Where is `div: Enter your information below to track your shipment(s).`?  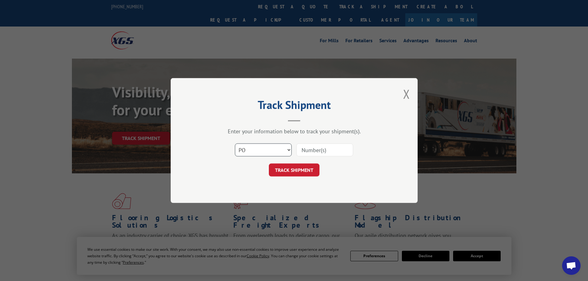 div: Enter your information below to track your shipment(s). is located at coordinates (294, 131).